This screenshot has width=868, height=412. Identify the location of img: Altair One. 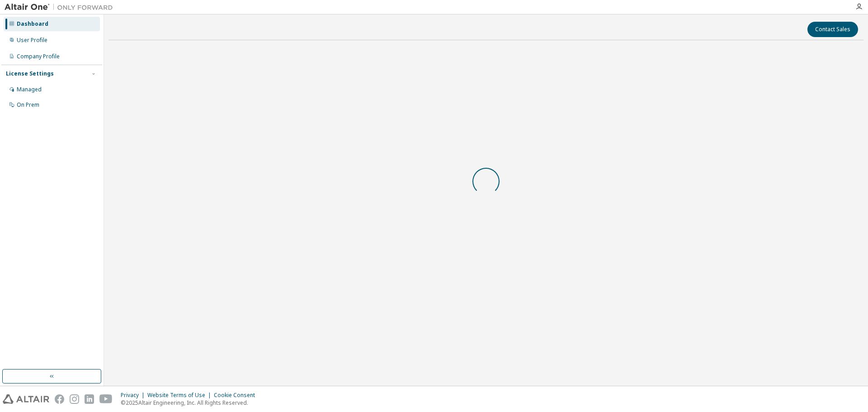
(61, 7).